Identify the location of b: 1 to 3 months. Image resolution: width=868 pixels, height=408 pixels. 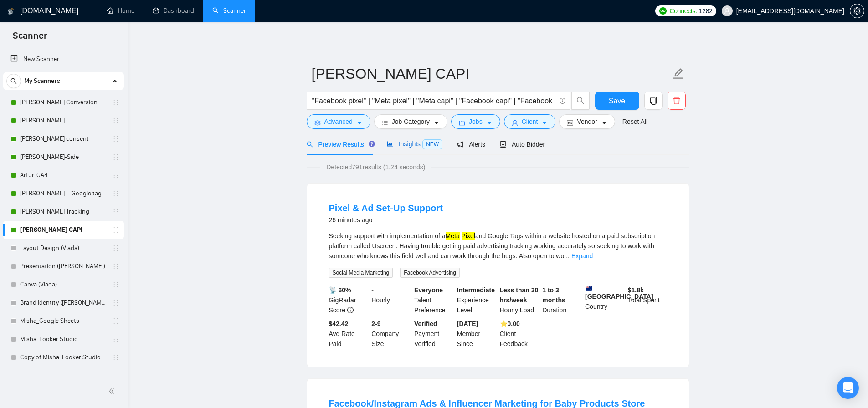
(554, 295).